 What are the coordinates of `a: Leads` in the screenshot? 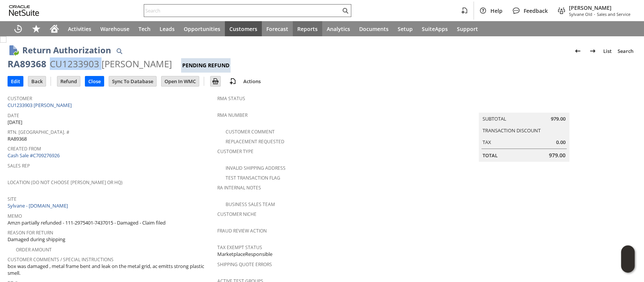 It's located at (167, 29).